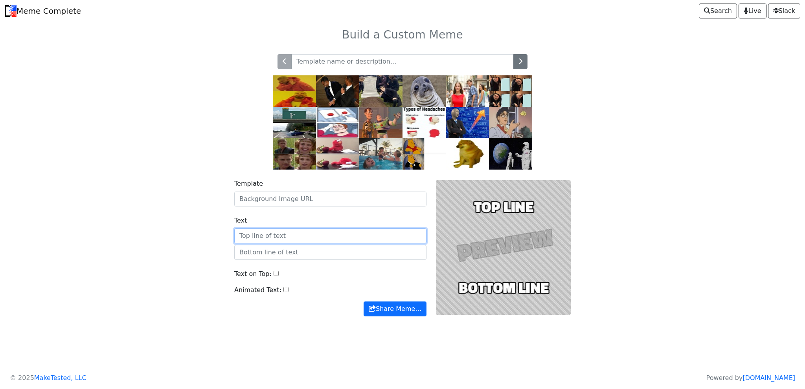 The image size is (805, 389). Describe the element at coordinates (11, 11) in the screenshot. I see `img: Meme Complete` at that location.